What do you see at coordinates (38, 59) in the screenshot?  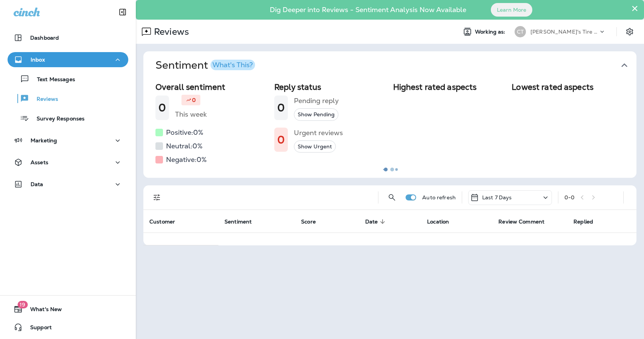 I see `p: Inbox` at bounding box center [38, 59].